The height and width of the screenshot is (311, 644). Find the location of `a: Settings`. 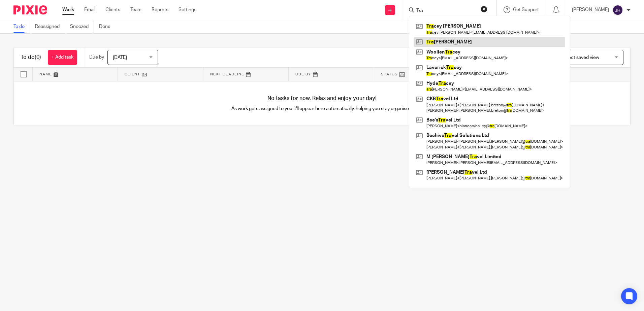

a: Settings is located at coordinates (187, 10).